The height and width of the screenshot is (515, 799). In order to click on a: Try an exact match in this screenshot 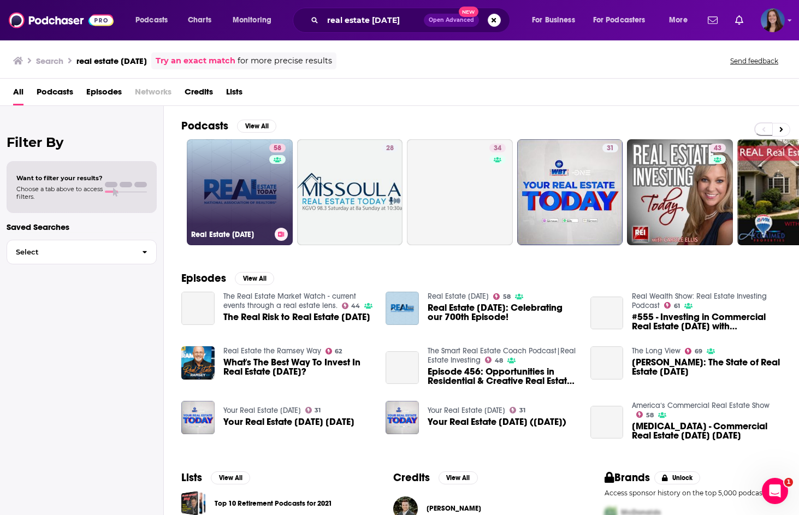, I will do `click(196, 61)`.